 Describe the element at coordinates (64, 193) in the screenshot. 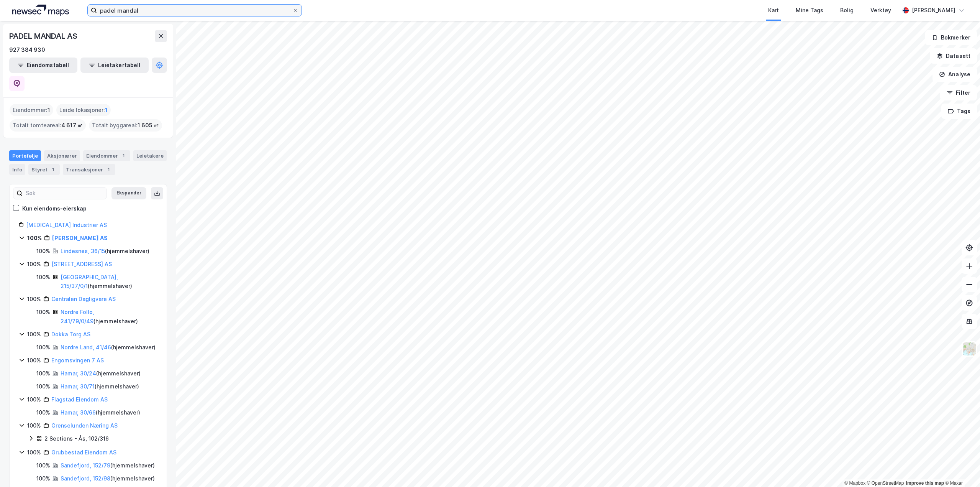

I see `input: Søk` at that location.